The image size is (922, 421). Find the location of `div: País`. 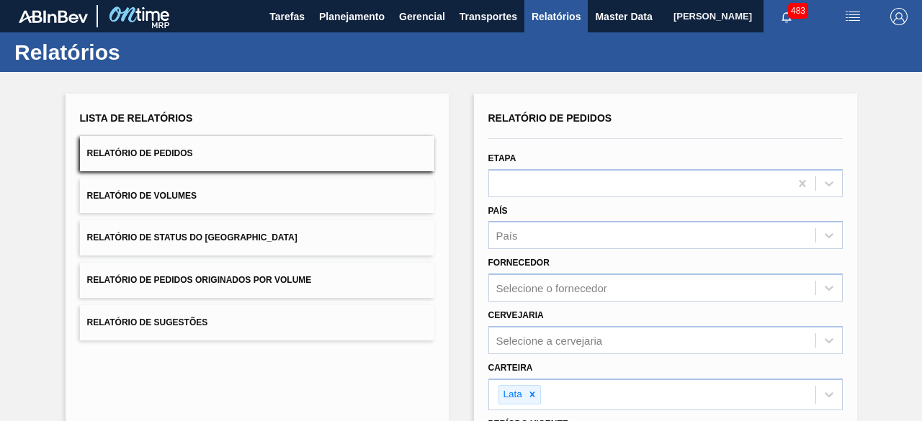

div: País is located at coordinates (507, 236).